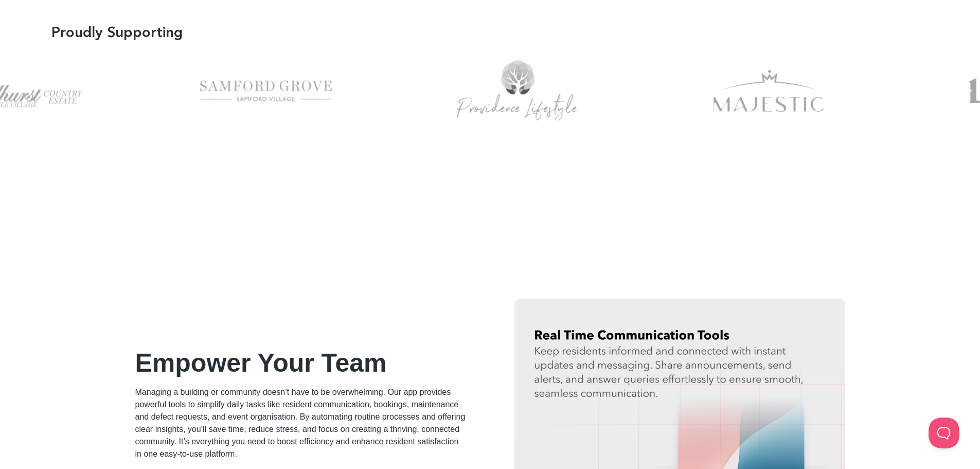 This screenshot has width=980, height=469. Describe the element at coordinates (117, 32) in the screenshot. I see `h3: Proudly Supporting` at that location.